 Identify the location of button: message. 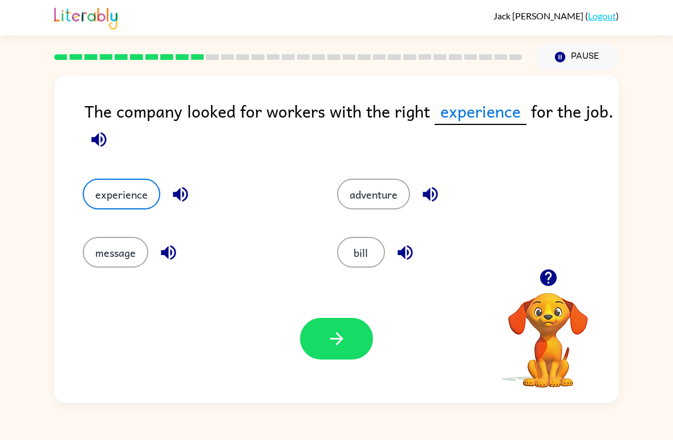
(115, 252).